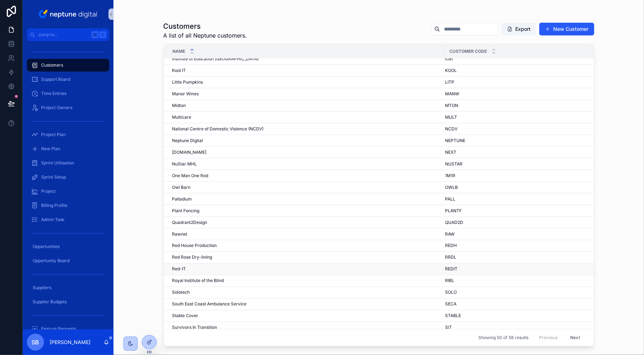 Image resolution: width=644 pixels, height=355 pixels. What do you see at coordinates (450, 281) in the screenshot?
I see `span: RIBL` at bounding box center [450, 281].